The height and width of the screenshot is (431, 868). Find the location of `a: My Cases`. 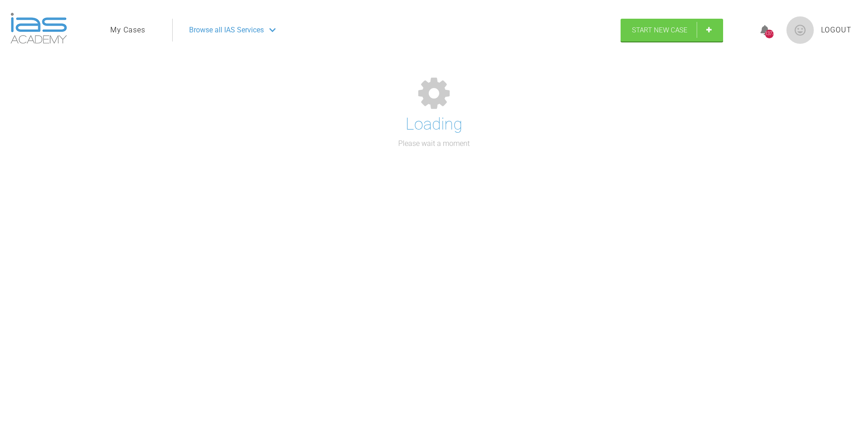

a: My Cases is located at coordinates (128, 30).